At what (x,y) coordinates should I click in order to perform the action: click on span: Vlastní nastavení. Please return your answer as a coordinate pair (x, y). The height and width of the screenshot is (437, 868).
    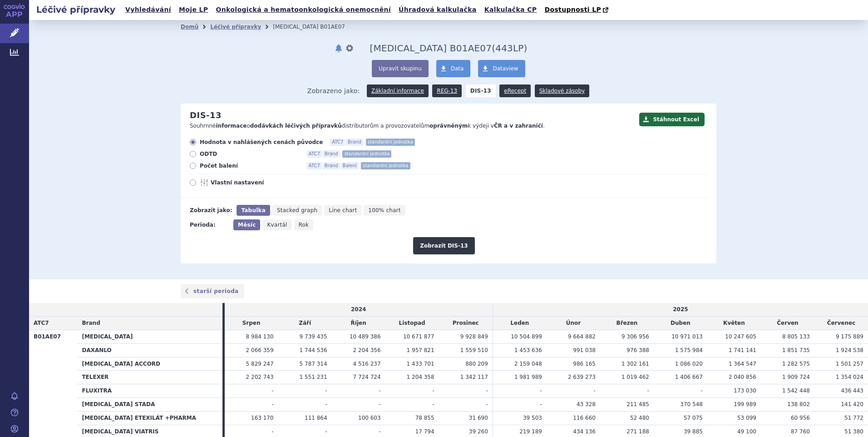
    Looking at the image, I should click on (260, 182).